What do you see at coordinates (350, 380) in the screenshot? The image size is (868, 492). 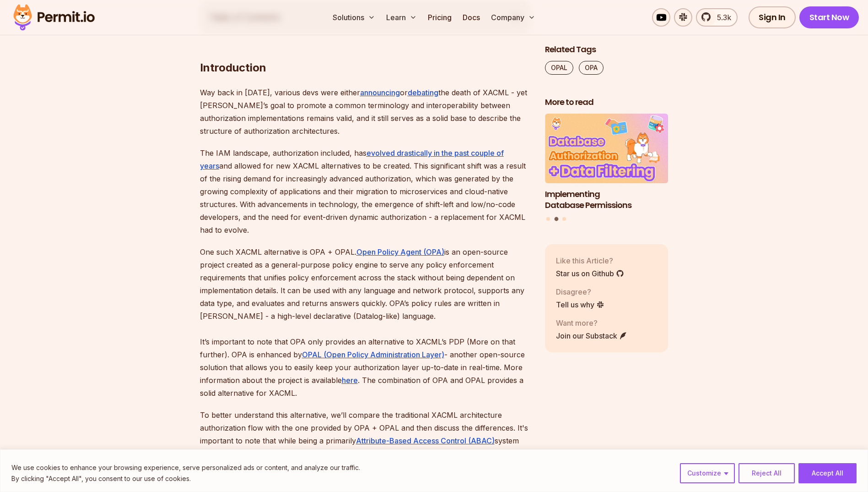 I see `u: here` at bounding box center [350, 380].